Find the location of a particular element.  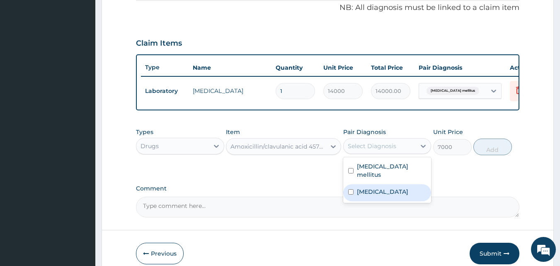

textarea: Type your message and hit 'Enter' is located at coordinates (81, 192).